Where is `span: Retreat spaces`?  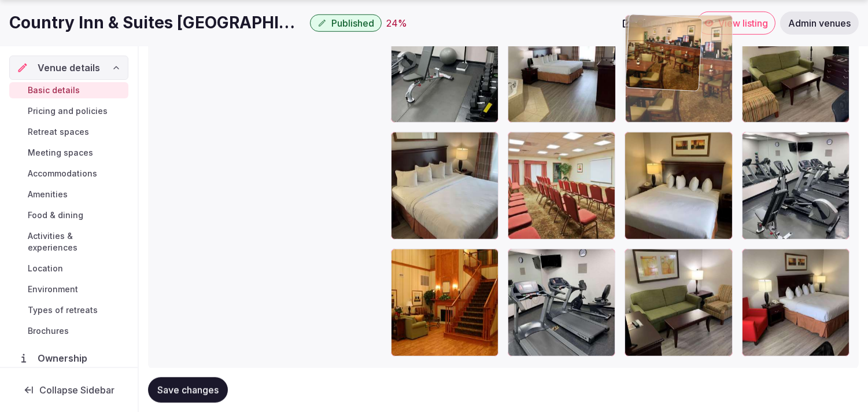
span: Retreat spaces is located at coordinates (58, 132).